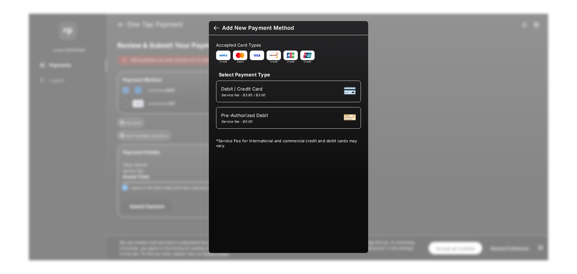 This screenshot has width=577, height=274. What do you see at coordinates (289, 75) in the screenshot?
I see `h4: Select Payment Type` at bounding box center [289, 75].